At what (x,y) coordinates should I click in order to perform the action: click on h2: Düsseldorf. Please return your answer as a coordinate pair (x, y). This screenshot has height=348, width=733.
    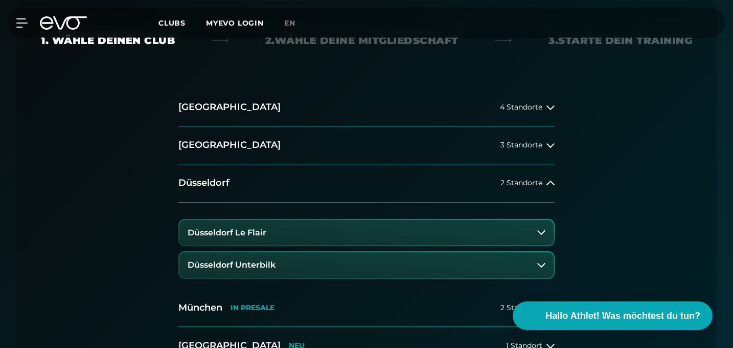
    Looking at the image, I should click on (204, 183).